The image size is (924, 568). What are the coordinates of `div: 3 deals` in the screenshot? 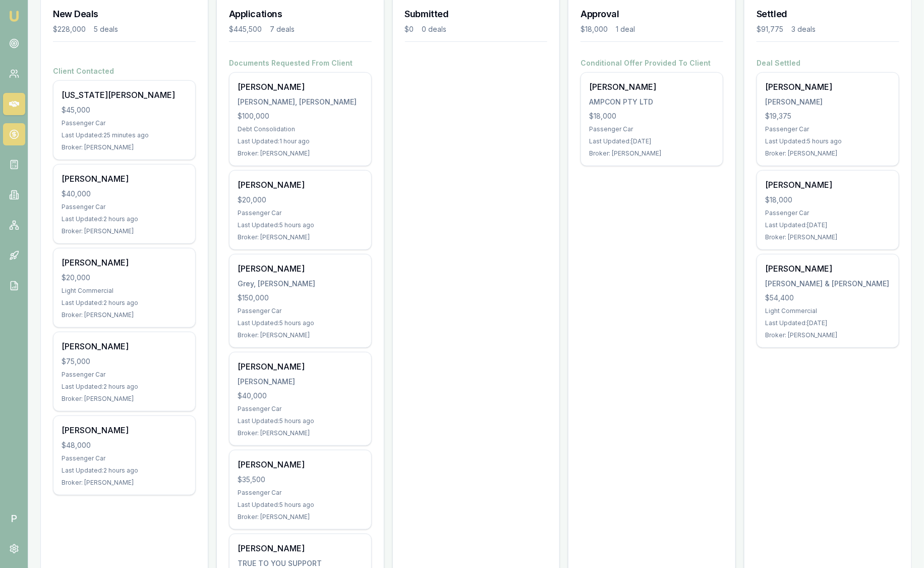 It's located at (804, 29).